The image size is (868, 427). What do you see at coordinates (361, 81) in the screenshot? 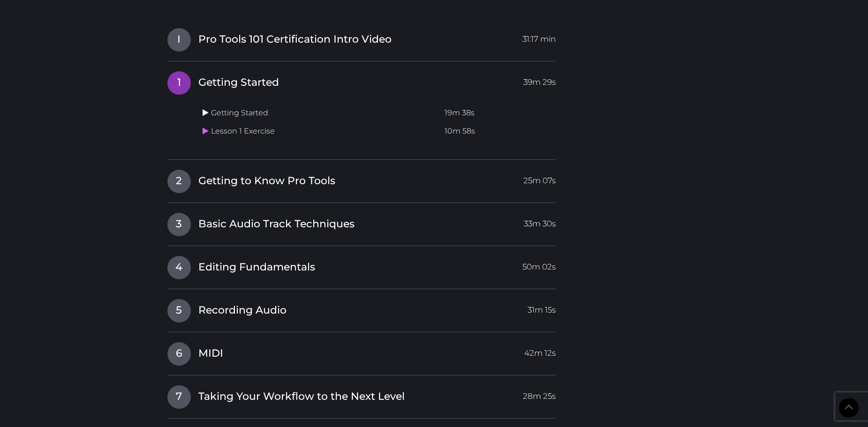
I see `a: 1Getting Started39m 29s` at bounding box center [361, 81].